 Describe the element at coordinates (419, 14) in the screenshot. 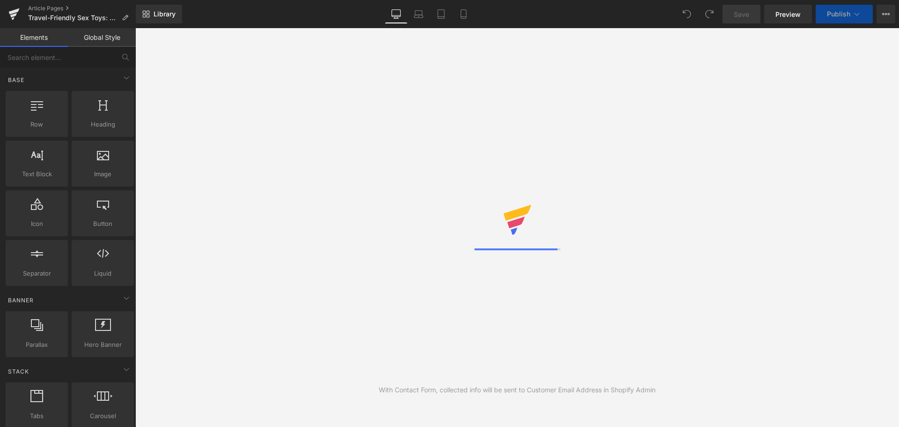

I see `a: Laptop` at that location.